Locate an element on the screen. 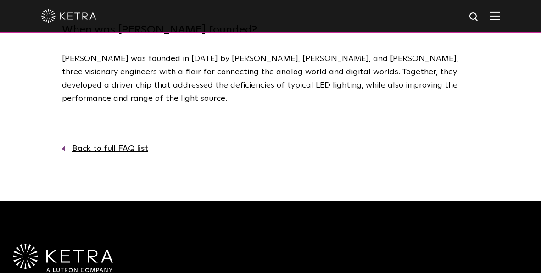 This screenshot has width=541, height=273. img: search icon is located at coordinates (474, 17).